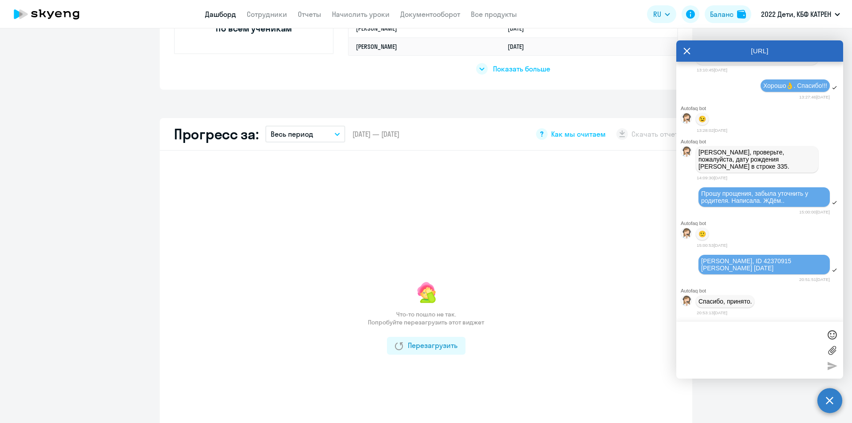 This screenshot has height=423, width=852. What do you see at coordinates (721, 14) in the screenshot?
I see `div: Баланс` at bounding box center [721, 14].